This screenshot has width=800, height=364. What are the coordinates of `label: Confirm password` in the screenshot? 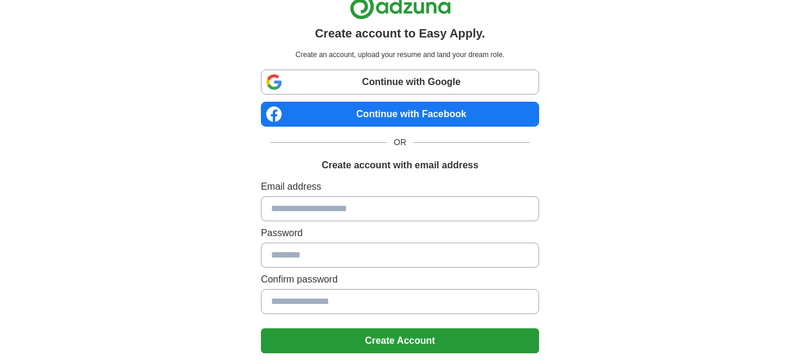 It's located at (399, 280).